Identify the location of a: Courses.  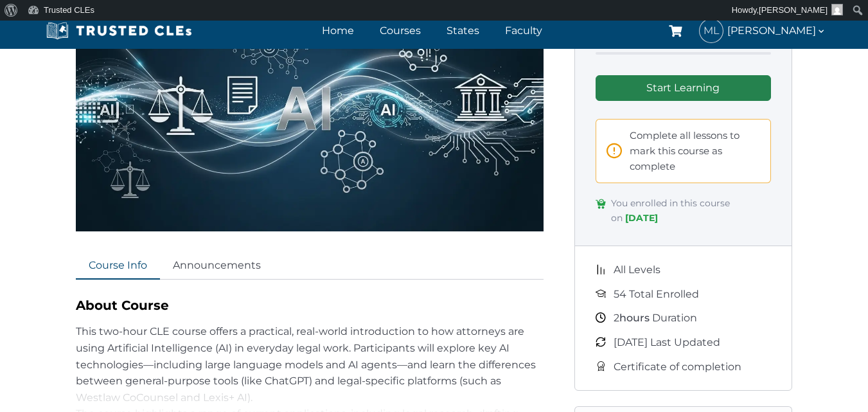
(400, 30).